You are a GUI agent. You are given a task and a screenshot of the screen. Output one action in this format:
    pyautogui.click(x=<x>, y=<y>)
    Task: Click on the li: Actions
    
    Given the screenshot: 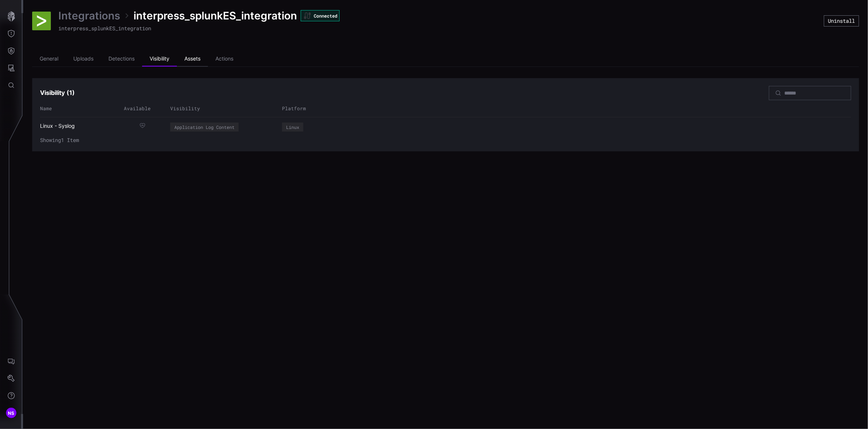 What is the action you would take?
    pyautogui.click(x=225, y=59)
    